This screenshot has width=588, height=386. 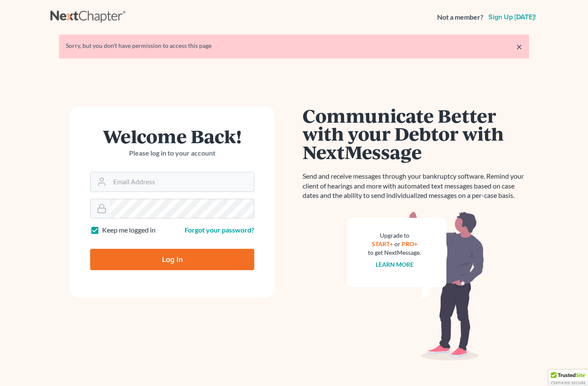 What do you see at coordinates (409, 244) in the screenshot?
I see `a: PRO+` at bounding box center [409, 244].